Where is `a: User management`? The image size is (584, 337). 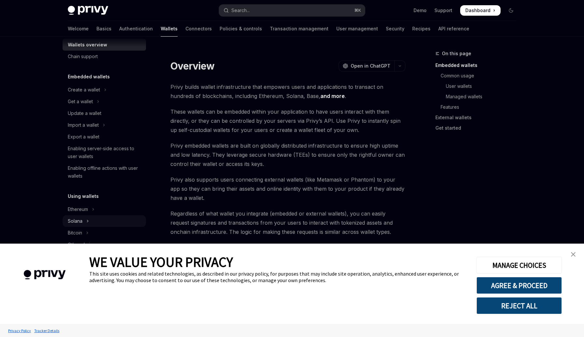
a: User management is located at coordinates (357, 29).